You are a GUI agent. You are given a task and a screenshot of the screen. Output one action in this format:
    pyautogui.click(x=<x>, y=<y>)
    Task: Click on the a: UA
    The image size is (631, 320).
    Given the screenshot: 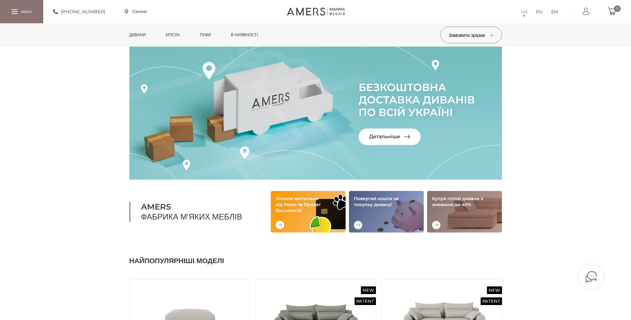 What is the action you would take?
    pyautogui.click(x=524, y=12)
    